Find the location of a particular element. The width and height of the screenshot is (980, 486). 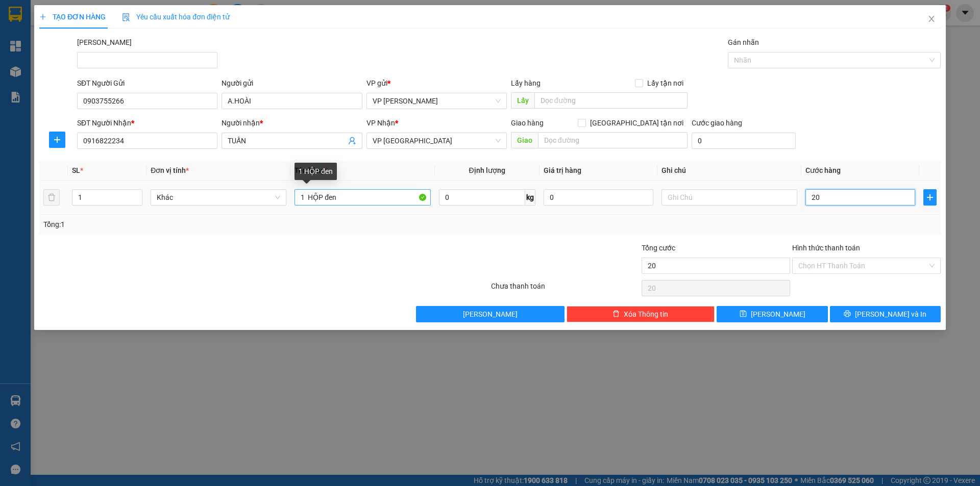

span: Yêu cầu xuất hóa đơn điện tử is located at coordinates (176, 17).